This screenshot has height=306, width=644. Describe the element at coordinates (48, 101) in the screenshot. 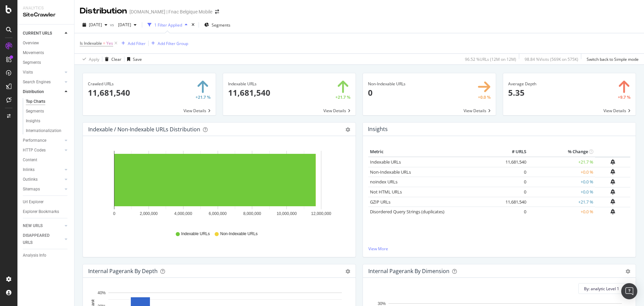

I see `a: Top Charts` at that location.